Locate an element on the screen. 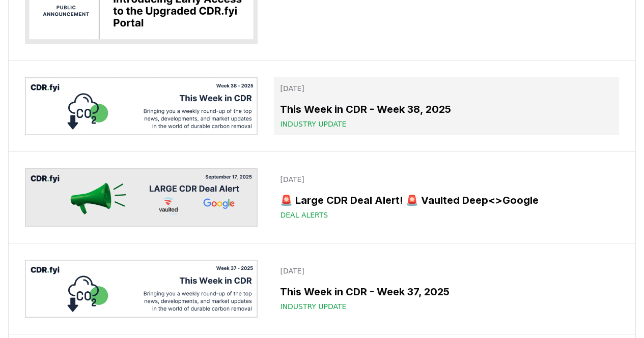 The image size is (644, 338). img: 🚨 Large CDR Deal Alert! 🚨 Vaulted Deep<>Google blog post image is located at coordinates (141, 198).